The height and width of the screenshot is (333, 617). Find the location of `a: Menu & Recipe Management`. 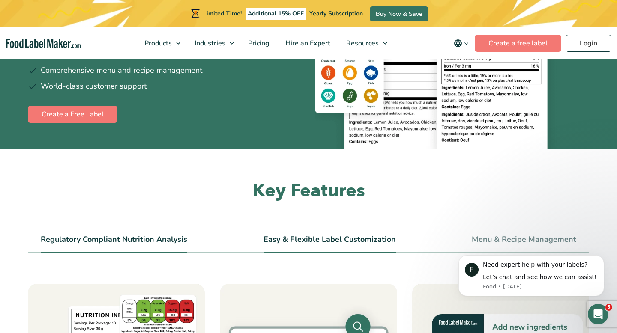

a: Menu & Recipe Management is located at coordinates (524, 240).